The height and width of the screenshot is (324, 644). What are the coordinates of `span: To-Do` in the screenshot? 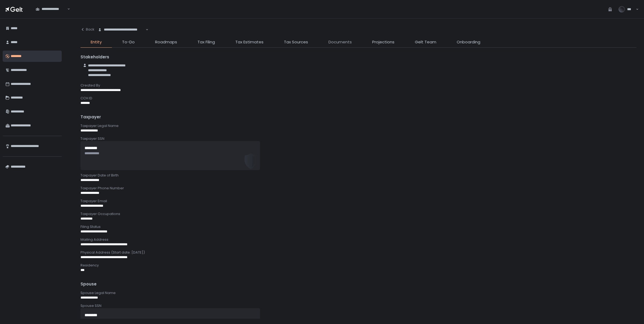 It's located at (128, 42).